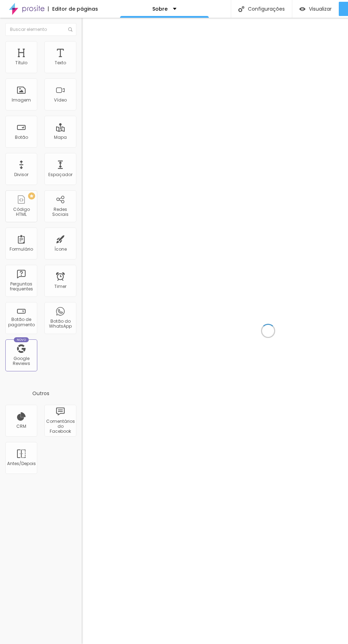 This screenshot has width=348, height=644. Describe the element at coordinates (60, 62) in the screenshot. I see `div: Texto` at that location.